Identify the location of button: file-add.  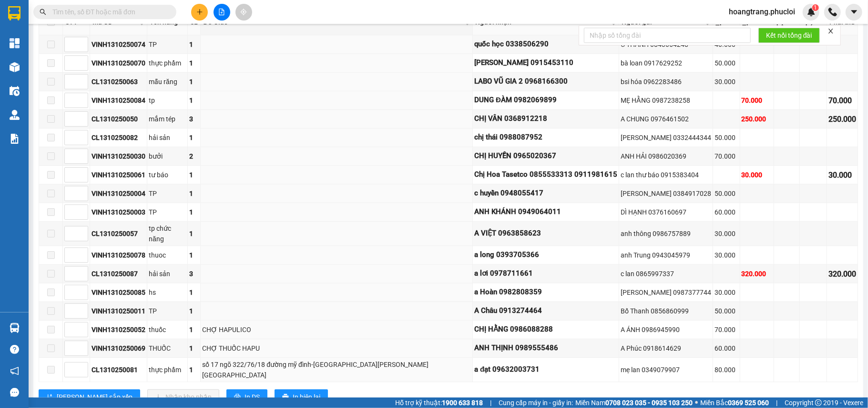
(222, 12).